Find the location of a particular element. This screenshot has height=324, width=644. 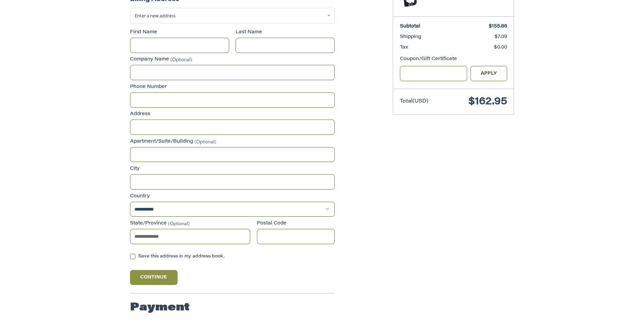

button: Apply is located at coordinates (489, 74).